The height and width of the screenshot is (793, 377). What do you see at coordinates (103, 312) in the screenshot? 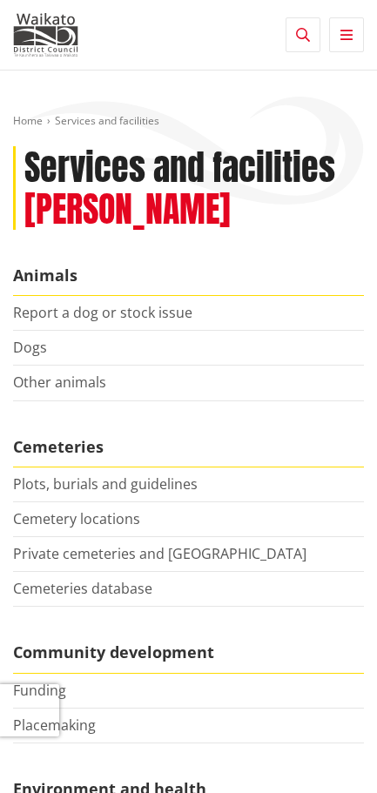
I see `a: Report a dog or stock issue` at bounding box center [103, 312].